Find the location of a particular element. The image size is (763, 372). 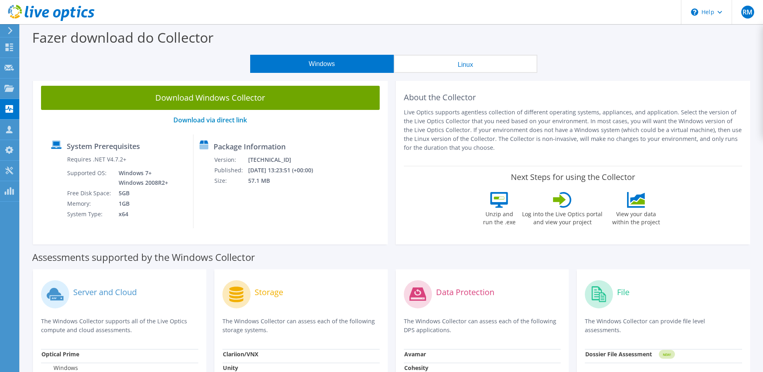

button: Windows is located at coordinates (322, 64).